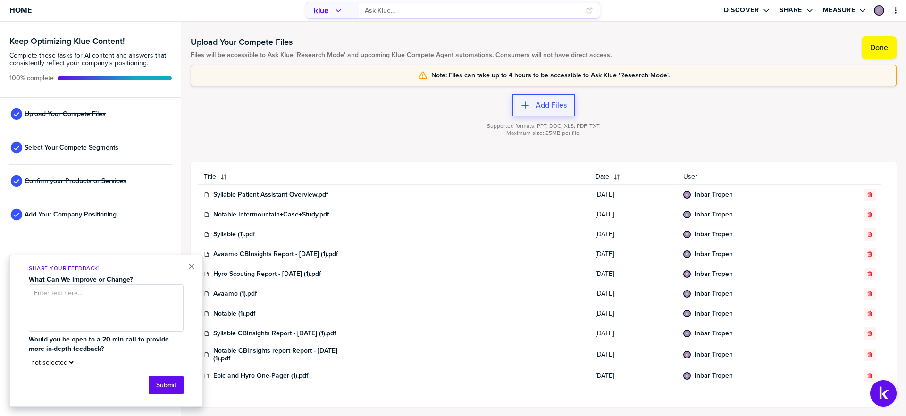  I want to click on span: Maximum size: 25MB per file., so click(544, 133).